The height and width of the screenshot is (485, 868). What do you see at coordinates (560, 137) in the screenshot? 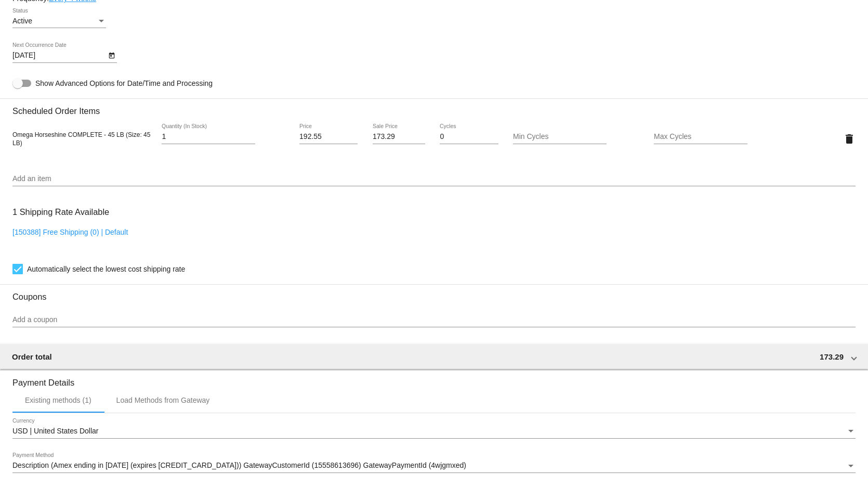
I see `input: Min Cycles` at bounding box center [560, 137].